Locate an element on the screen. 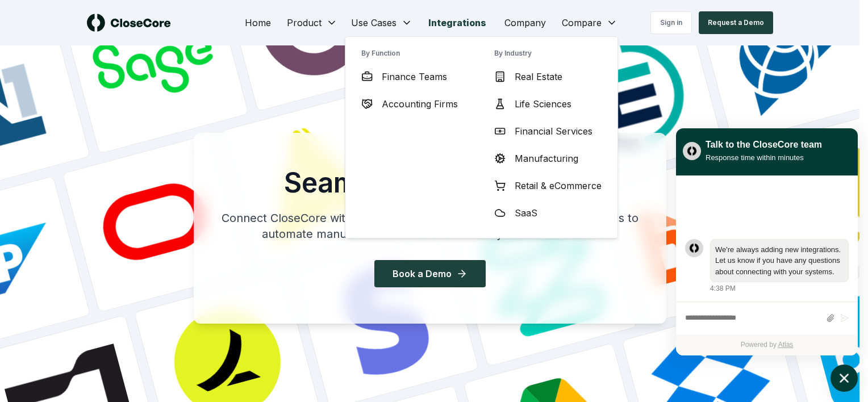 The height and width of the screenshot is (402, 868). span: Life Sciences is located at coordinates (543, 104).